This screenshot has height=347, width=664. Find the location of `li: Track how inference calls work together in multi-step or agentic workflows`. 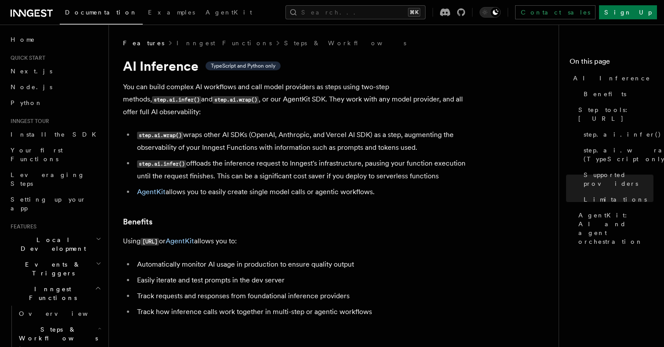

li: Track how inference calls work together in multi-step or agentic workflows is located at coordinates (304, 312).